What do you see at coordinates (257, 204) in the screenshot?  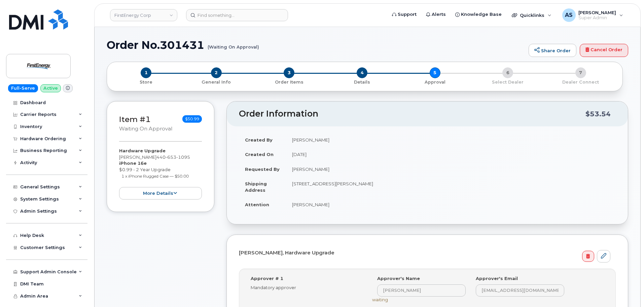 I see `strong: Attention` at bounding box center [257, 204].